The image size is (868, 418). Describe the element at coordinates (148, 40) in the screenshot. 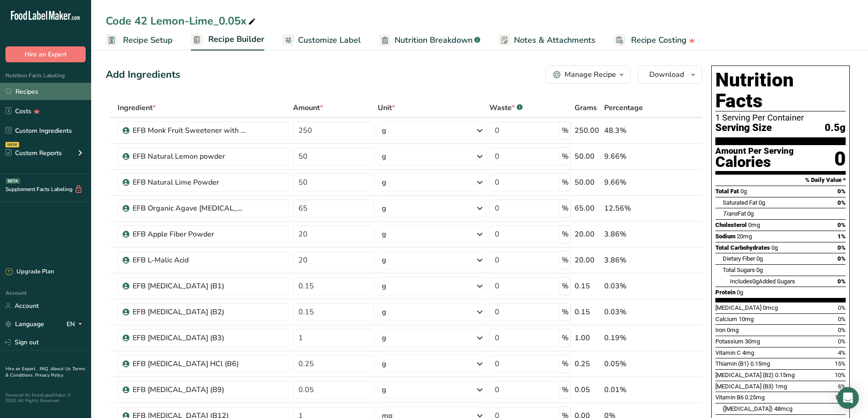

I see `span: Recipe Setup` at that location.